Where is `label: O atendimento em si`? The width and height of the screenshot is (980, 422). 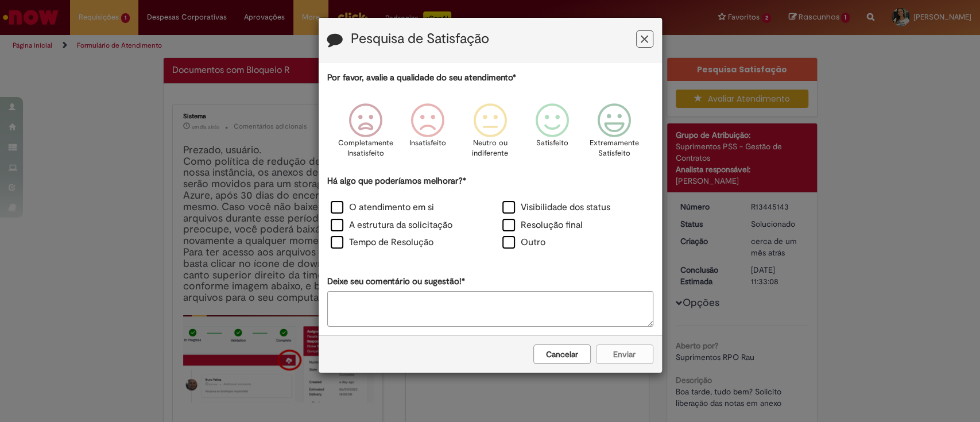 label: O atendimento em si is located at coordinates (382, 207).